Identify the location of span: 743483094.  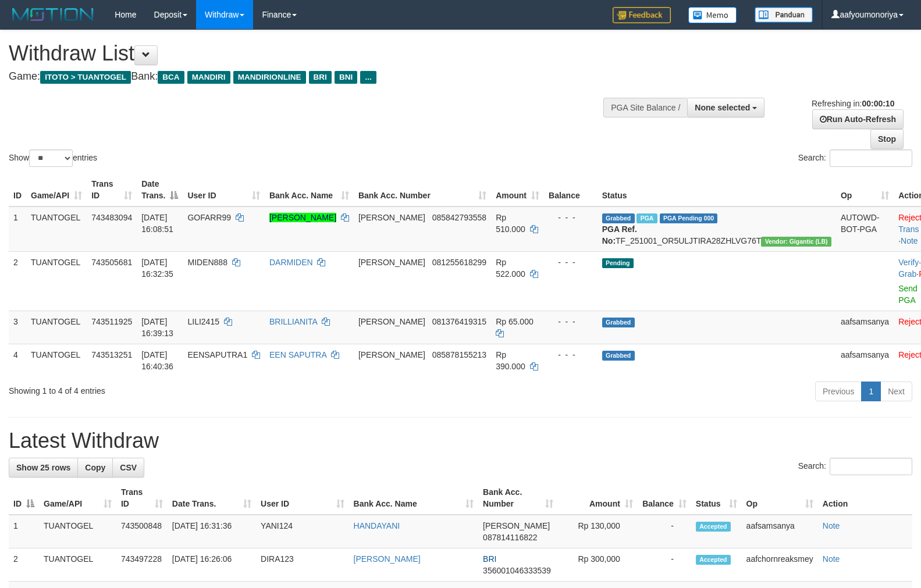
(112, 217).